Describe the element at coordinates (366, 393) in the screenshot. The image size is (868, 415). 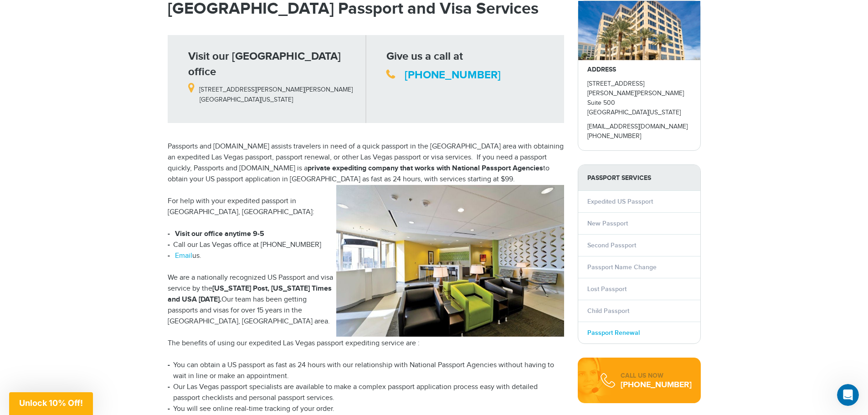
I see `li: Our Las Vegas passport specialists are available to make a complex passport application process e...` at that location.